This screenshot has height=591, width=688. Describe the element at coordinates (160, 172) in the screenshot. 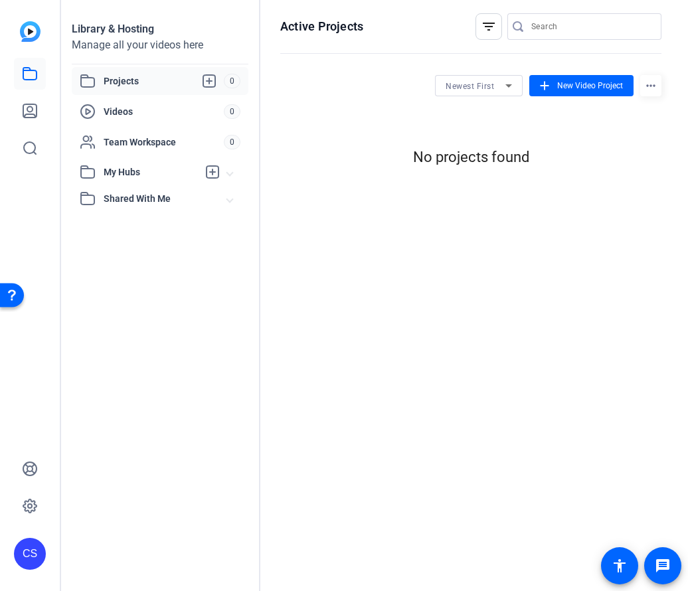

I see `mat-expansion-panel-header: My Hubs` at that location.